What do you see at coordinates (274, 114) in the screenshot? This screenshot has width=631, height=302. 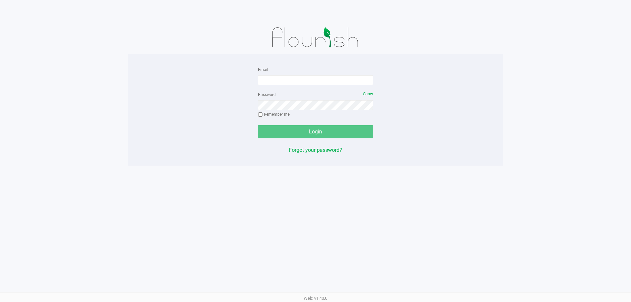 I see `label: Remember me` at bounding box center [274, 114].